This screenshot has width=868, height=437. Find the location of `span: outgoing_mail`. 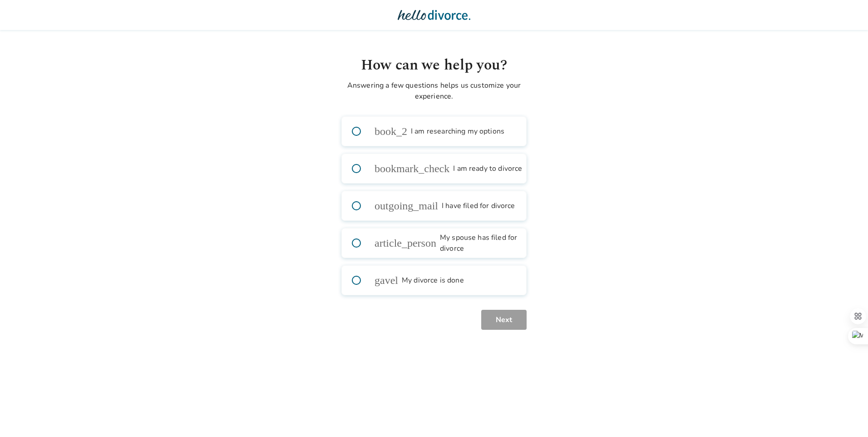

span: outgoing_mail is located at coordinates (406, 206).